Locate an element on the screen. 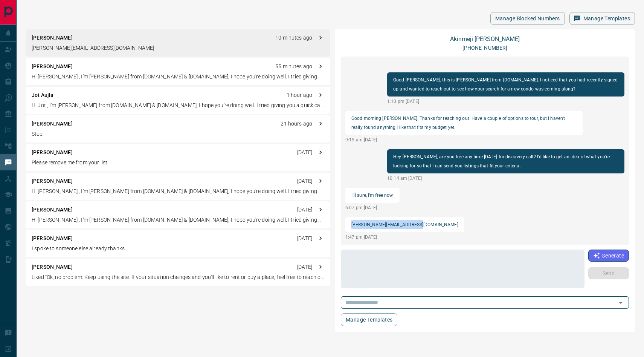 The width and height of the screenshot is (644, 357). button: Generate is located at coordinates (609, 256).